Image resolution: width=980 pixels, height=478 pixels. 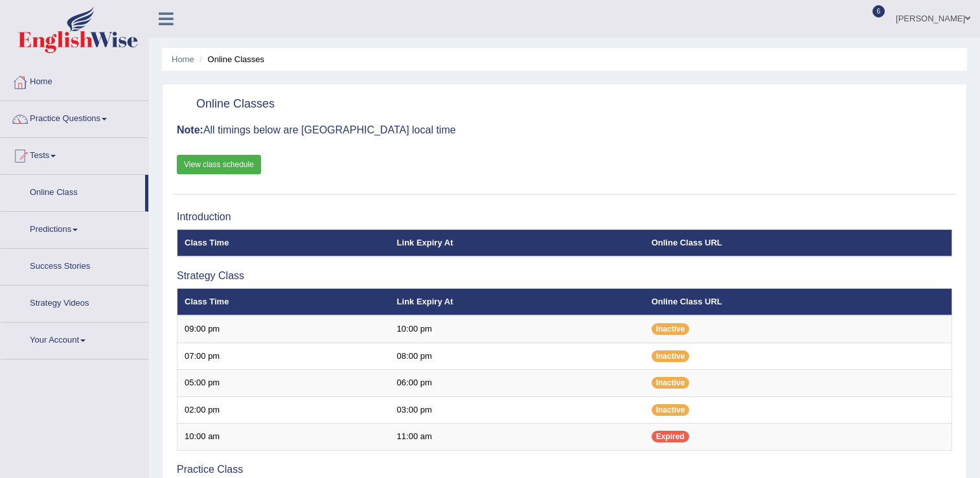 What do you see at coordinates (517, 356) in the screenshot?
I see `td: 08:00 pm` at bounding box center [517, 356].